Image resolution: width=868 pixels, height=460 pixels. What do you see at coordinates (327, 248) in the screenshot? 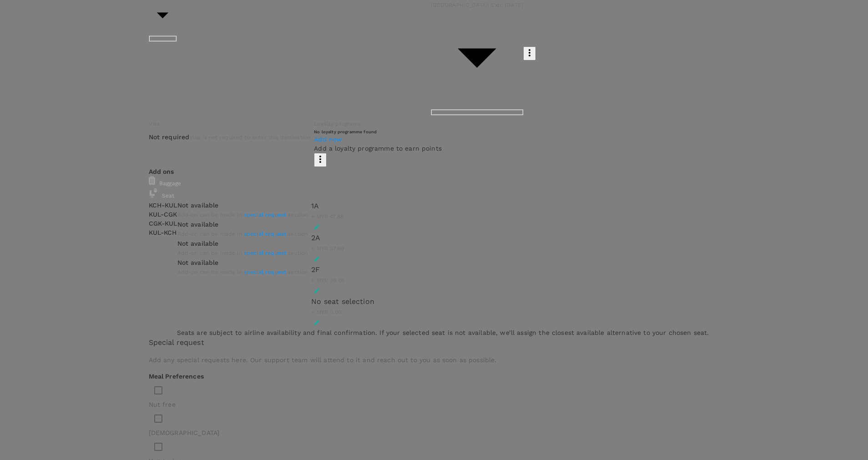
I see `span: + MYR 37.69` at bounding box center [327, 248].